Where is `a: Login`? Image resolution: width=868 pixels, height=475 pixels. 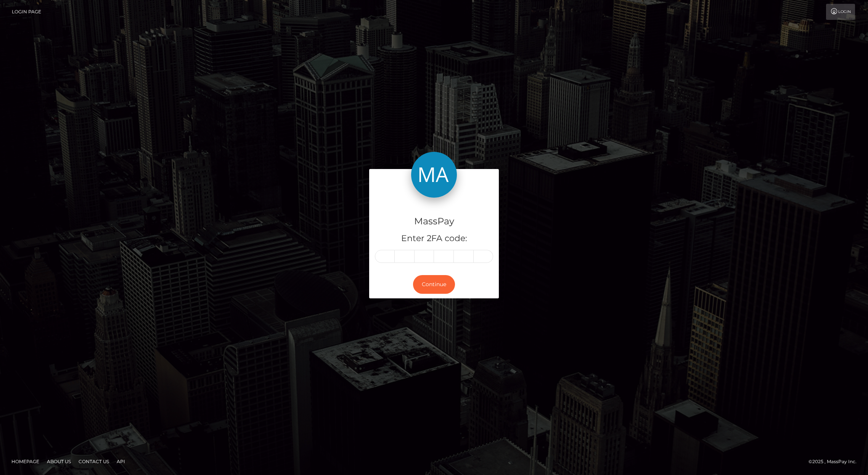
a: Login is located at coordinates (840, 12).